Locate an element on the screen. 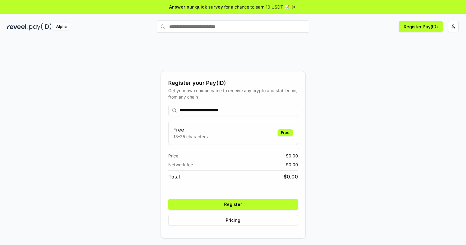 This screenshot has height=245, width=466. div: Register your Pay(ID) is located at coordinates (233, 83).